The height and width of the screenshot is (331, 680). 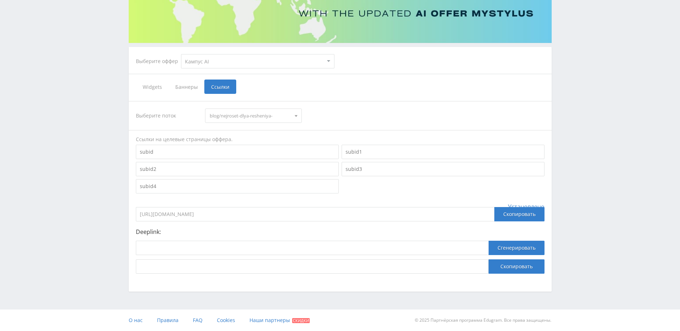 What do you see at coordinates (226, 321) in the screenshot?
I see `a: Cookies` at bounding box center [226, 321].